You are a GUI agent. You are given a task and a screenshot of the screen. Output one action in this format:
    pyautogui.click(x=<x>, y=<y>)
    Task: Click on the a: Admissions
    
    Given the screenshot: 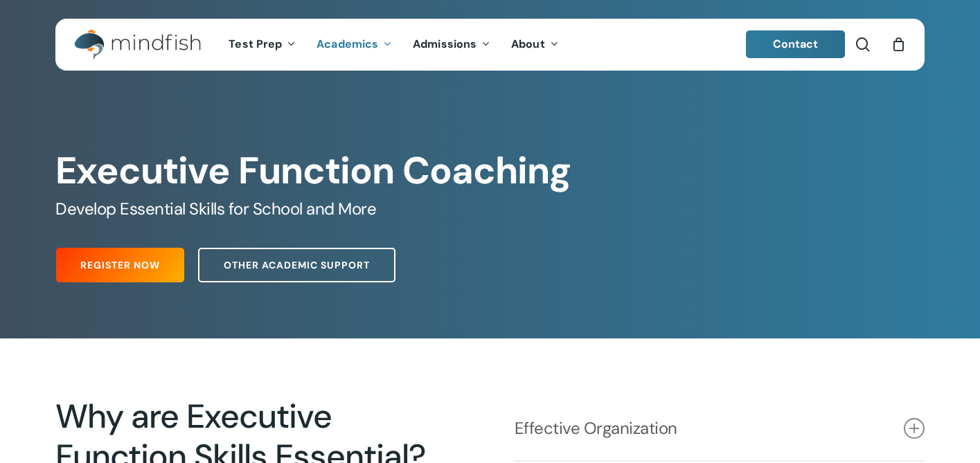 What is the action you would take?
    pyautogui.click(x=452, y=45)
    